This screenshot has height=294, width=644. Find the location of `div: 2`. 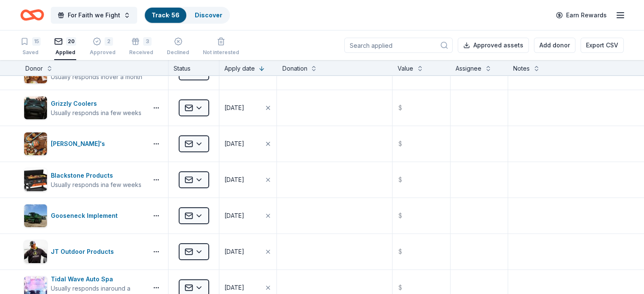

div: 2 is located at coordinates (109, 42).